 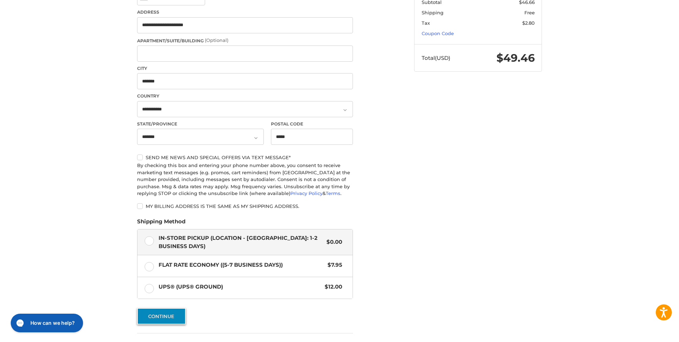 What do you see at coordinates (245, 157) in the screenshot?
I see `label: Send me news and special offers via text message*` at bounding box center [245, 157].